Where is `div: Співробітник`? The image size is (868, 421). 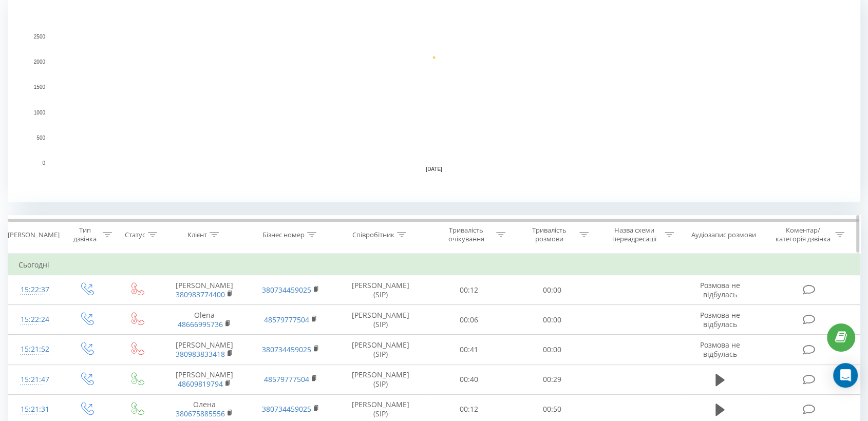
div: Співробітник is located at coordinates (373, 235).